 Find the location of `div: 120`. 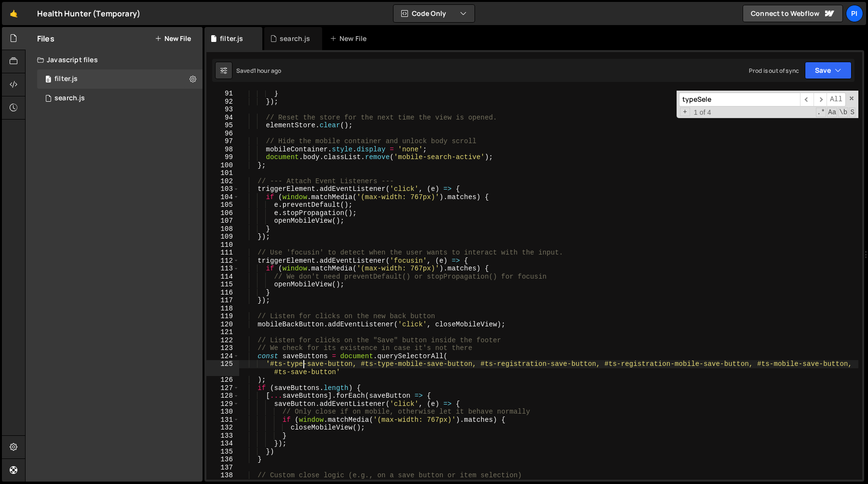

div: 120 is located at coordinates (223, 325).